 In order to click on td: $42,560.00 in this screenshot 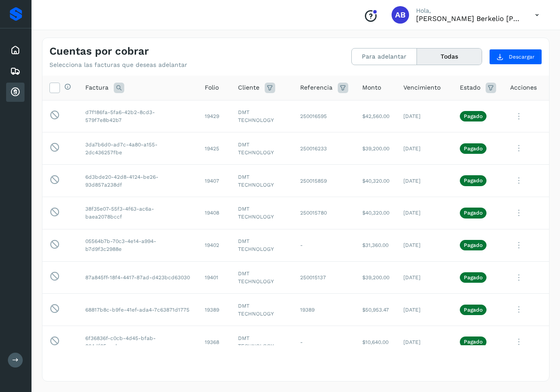, I will do `click(376, 116)`.